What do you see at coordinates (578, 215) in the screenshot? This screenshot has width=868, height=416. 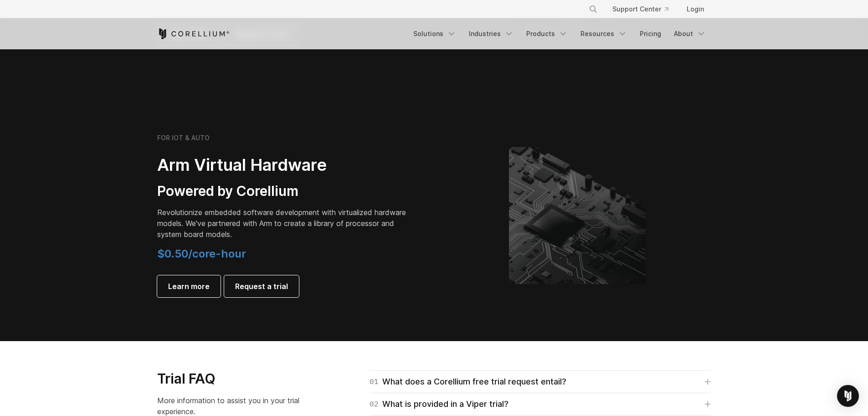 I see `img: Corellium's ARM Virtual Hardware Platform` at bounding box center [578, 215].